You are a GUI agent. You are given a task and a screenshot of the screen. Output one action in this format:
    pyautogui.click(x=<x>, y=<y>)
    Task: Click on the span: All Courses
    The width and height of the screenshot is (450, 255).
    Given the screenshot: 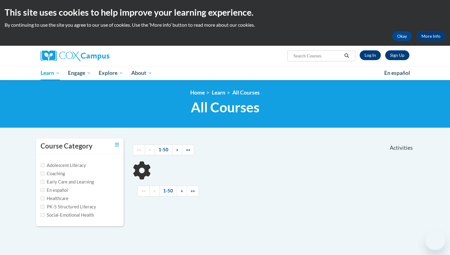 What is the action you would take?
    pyautogui.click(x=225, y=107)
    